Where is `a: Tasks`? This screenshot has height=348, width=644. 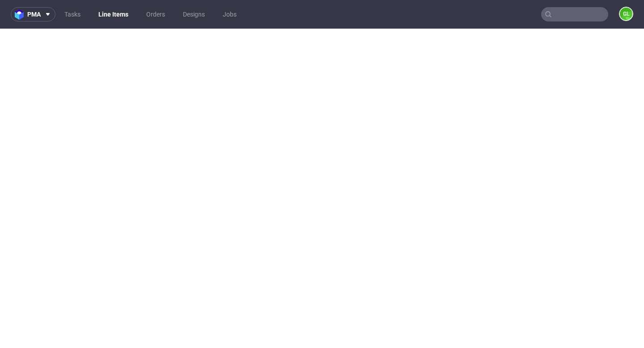 a: Tasks is located at coordinates (72, 14).